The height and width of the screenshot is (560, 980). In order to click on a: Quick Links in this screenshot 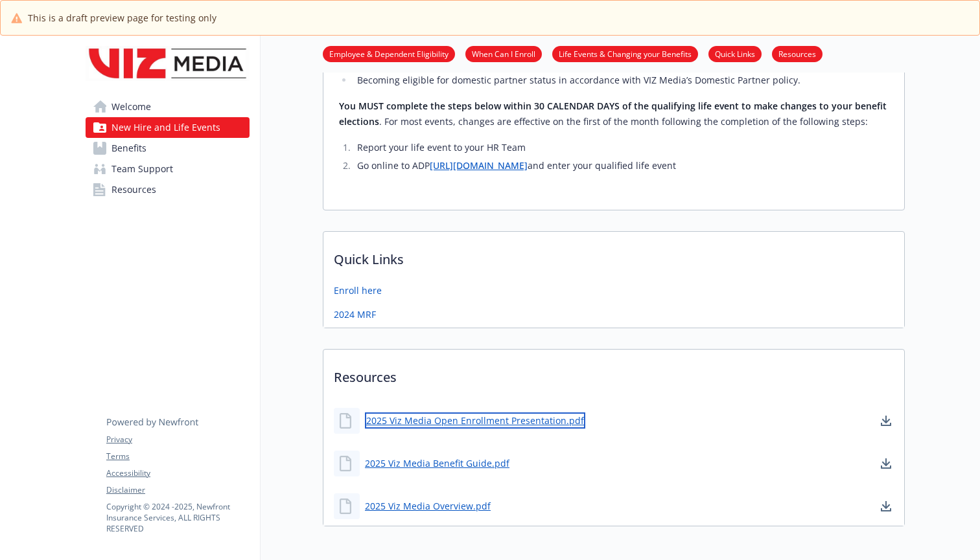, I will do `click(735, 53)`.